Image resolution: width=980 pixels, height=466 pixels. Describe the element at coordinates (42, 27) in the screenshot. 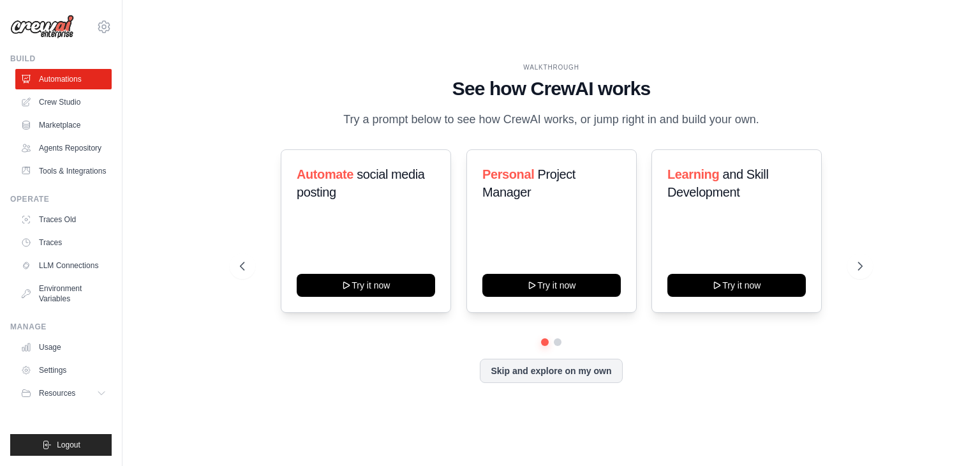

I see `img: Logo` at that location.